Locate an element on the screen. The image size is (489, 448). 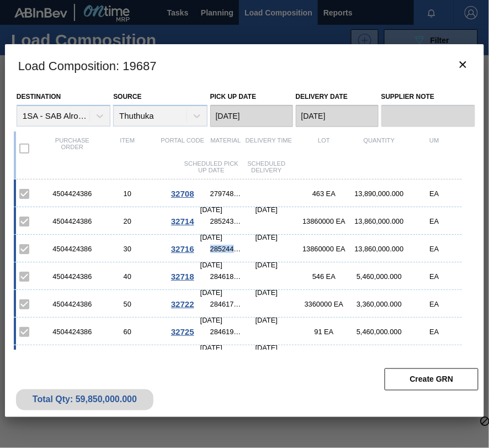
span: 279748 - Label Body 750RB CBL Refresh is located at coordinates (226, 193).